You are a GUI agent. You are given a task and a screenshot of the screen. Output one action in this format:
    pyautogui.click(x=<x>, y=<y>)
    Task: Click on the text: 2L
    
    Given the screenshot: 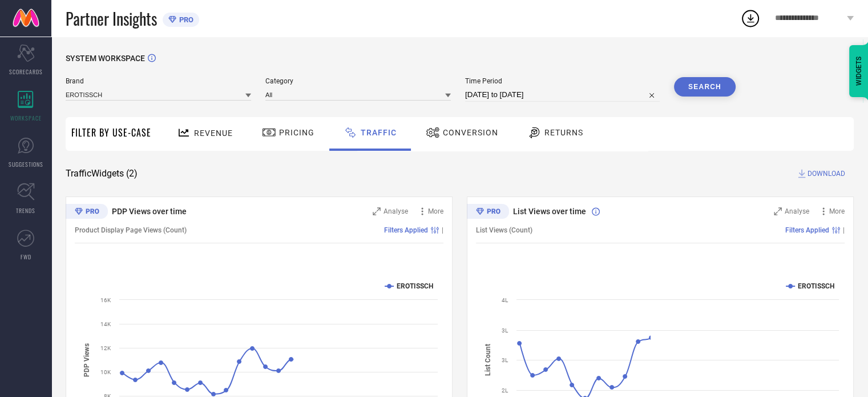 What is the action you would take?
    pyautogui.click(x=505, y=390)
    